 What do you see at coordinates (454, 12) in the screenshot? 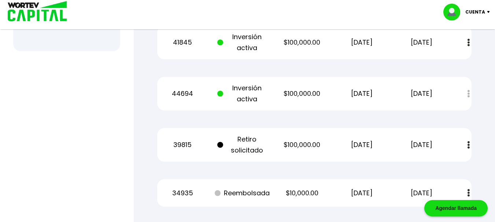
I see `img: profile-image` at bounding box center [454, 12].